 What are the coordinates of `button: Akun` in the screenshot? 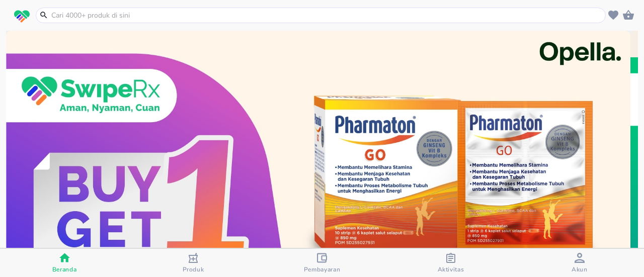 It's located at (580, 263).